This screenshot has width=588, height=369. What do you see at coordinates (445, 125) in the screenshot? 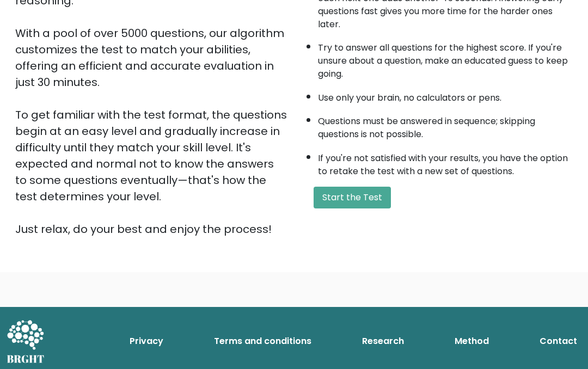
I see `li: Questions must be answered in sequence; skipping questions is not possible.` at bounding box center [445, 125].